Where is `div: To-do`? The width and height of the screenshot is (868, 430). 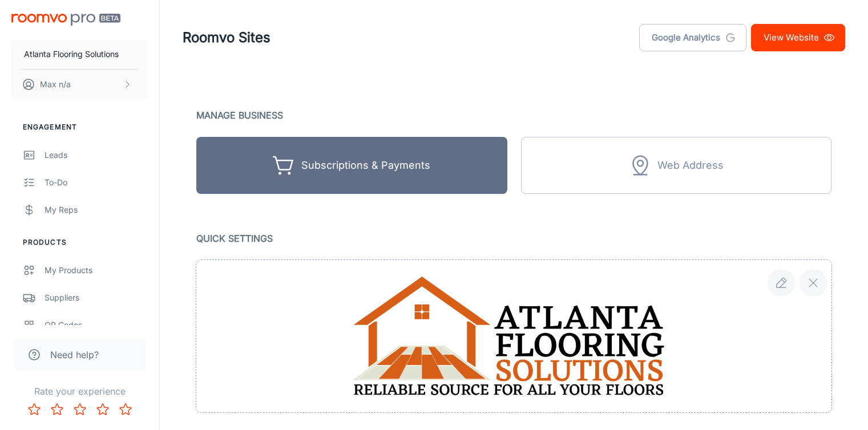 div: To-do is located at coordinates (96, 182).